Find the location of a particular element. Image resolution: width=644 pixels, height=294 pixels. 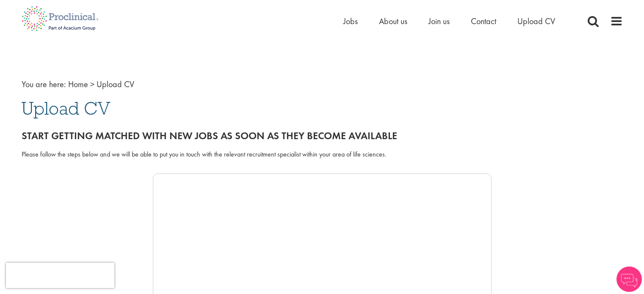

span: Jobs is located at coordinates (351, 21).